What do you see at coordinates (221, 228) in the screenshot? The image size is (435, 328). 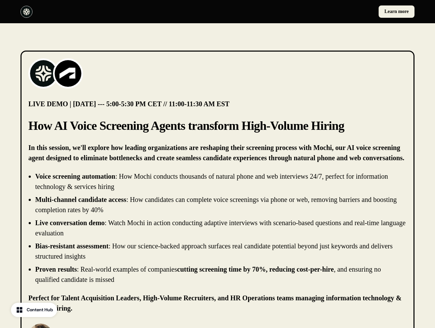 I see `p: : Watch Mochi in action conducting adaptive interviews with scenario-based questions and real-tim...` at bounding box center [221, 228].